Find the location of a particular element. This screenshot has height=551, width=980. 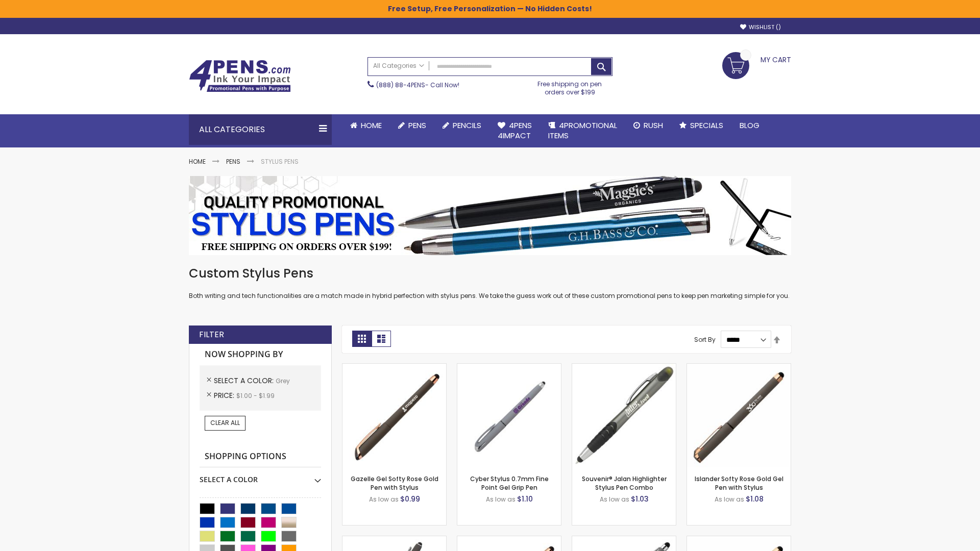

a: Wishlist is located at coordinates (761, 27).